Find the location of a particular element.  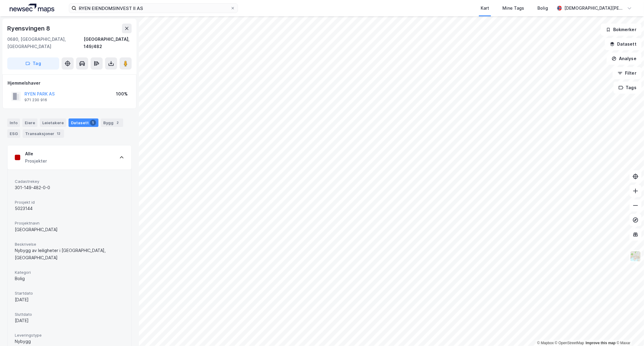

div: Leietakere is located at coordinates (53, 123).